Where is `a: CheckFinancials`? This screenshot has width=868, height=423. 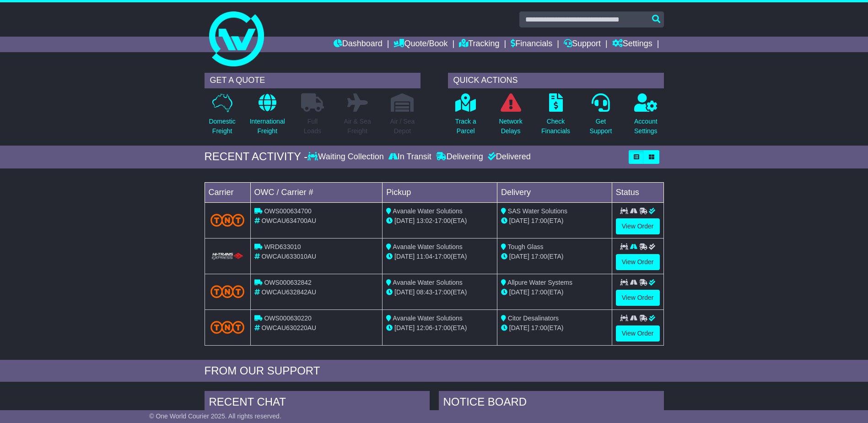 a: CheckFinancials is located at coordinates (555, 117).